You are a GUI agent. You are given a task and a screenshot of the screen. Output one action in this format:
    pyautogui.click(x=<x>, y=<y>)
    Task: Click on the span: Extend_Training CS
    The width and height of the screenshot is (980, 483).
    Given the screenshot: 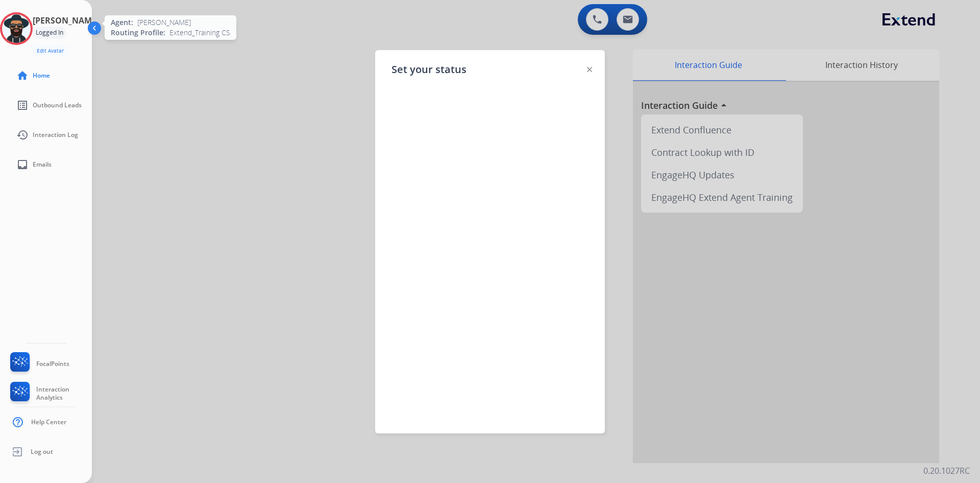 What is the action you would take?
    pyautogui.click(x=200, y=33)
    